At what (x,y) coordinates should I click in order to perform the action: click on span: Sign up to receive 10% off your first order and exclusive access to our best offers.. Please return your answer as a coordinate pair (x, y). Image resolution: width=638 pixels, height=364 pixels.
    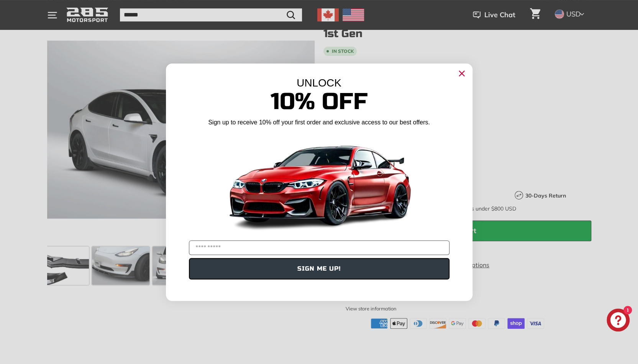
    Looking at the image, I should click on (319, 122).